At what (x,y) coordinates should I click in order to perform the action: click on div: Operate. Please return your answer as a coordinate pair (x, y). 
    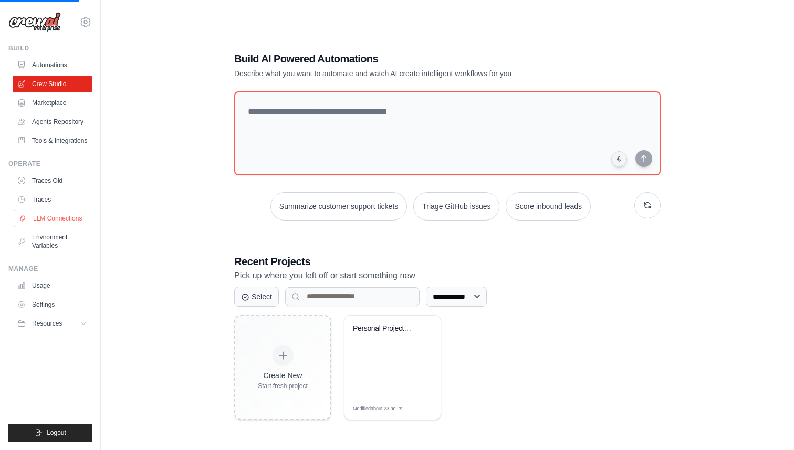
    Looking at the image, I should click on (50, 164).